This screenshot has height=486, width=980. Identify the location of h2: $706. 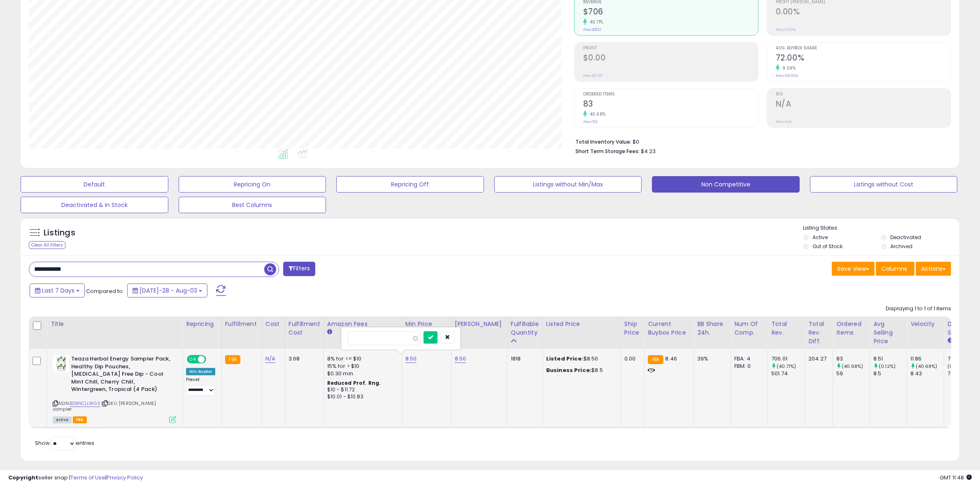
(671, 13).